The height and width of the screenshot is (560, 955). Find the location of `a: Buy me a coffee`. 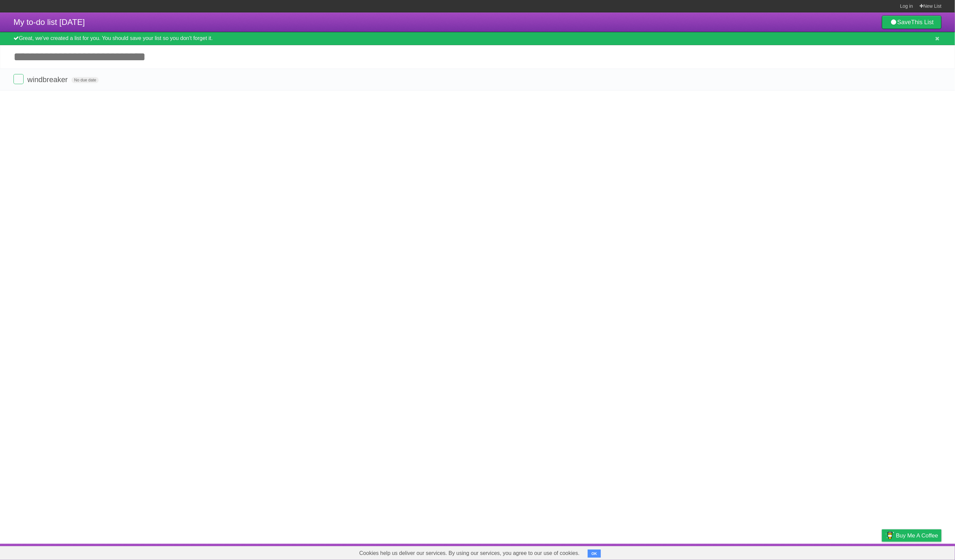

a: Buy me a coffee is located at coordinates (911, 535).